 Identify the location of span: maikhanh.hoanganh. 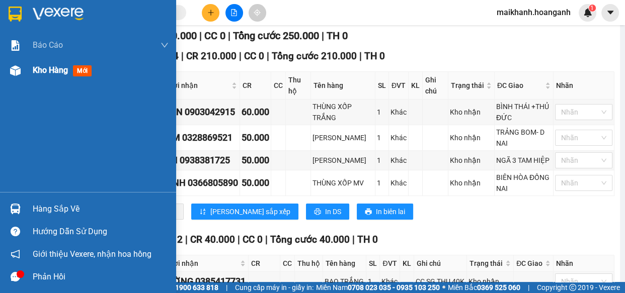
(533, 12).